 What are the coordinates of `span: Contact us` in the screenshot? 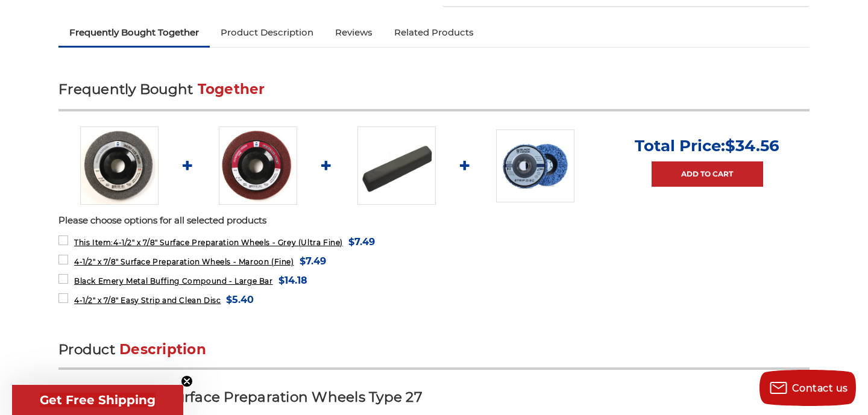 It's located at (820, 388).